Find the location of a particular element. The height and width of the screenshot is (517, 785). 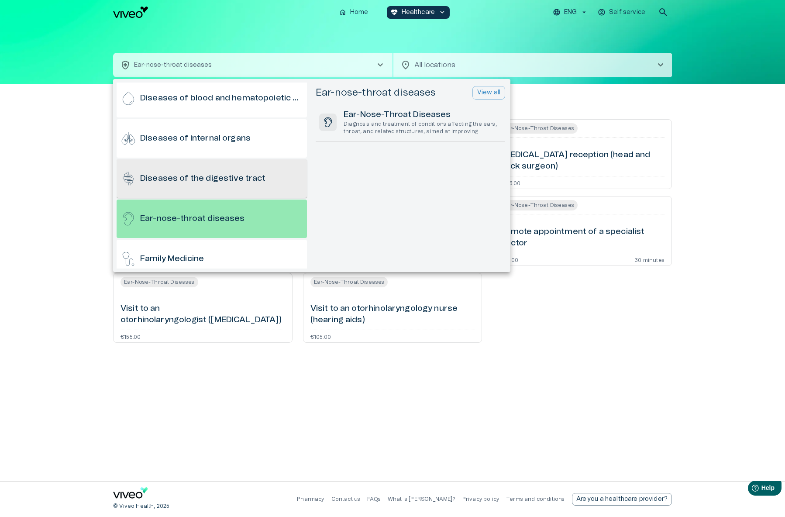

button: View all is located at coordinates (489, 93).